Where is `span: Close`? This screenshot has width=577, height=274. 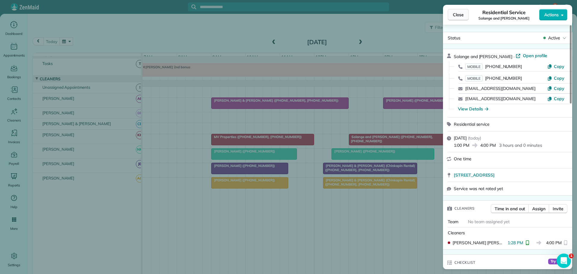 span: Close is located at coordinates (458, 15).